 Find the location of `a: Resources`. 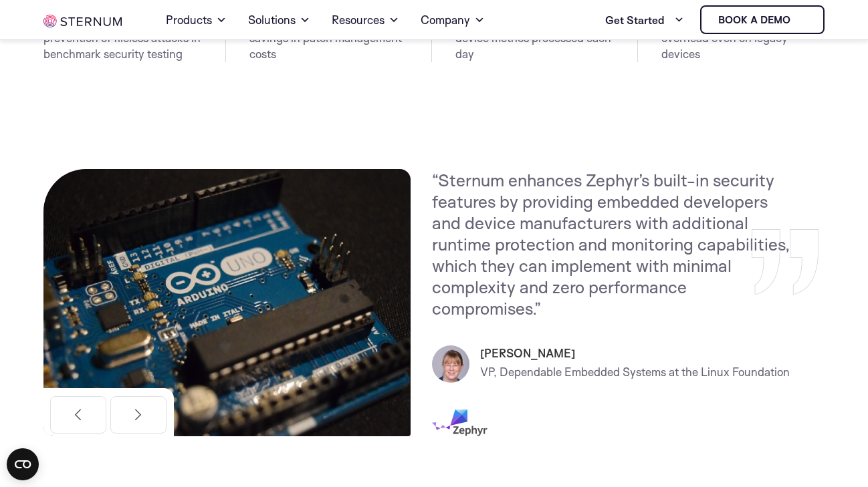

a: Resources is located at coordinates (365, 20).